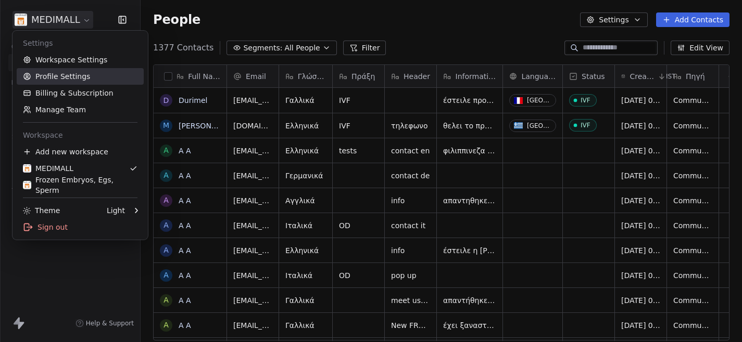  I want to click on div: Add new workspace, so click(80, 152).